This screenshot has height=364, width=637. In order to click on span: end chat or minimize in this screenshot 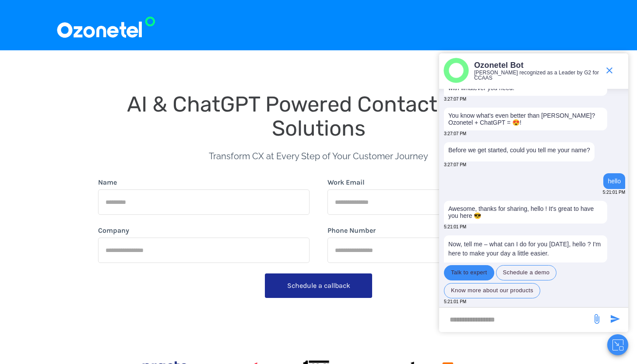, I will do `click(610, 70)`.